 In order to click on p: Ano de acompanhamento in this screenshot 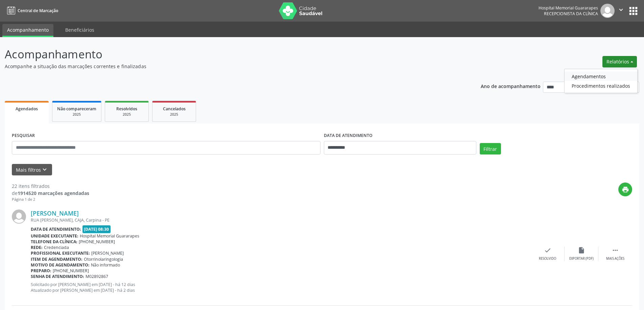, I will do `click(510, 86)`.